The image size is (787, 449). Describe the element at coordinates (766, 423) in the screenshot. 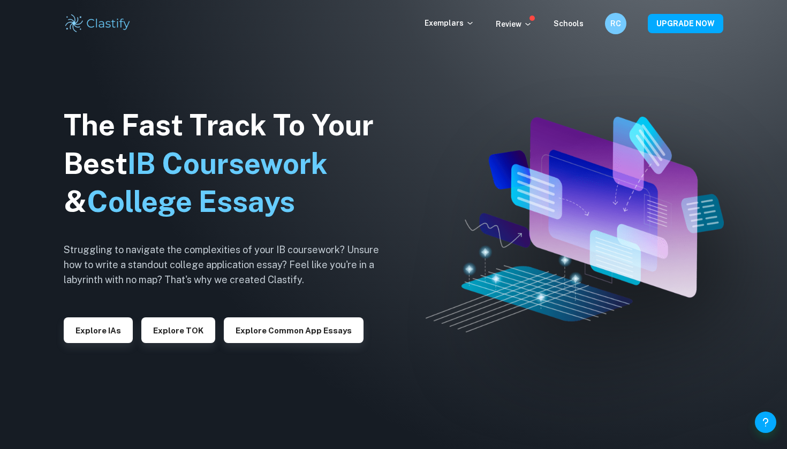

I see `button: Help and Feedback` at that location.